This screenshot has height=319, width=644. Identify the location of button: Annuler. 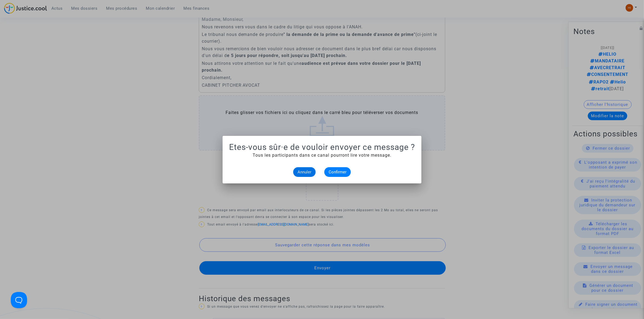
(304, 172).